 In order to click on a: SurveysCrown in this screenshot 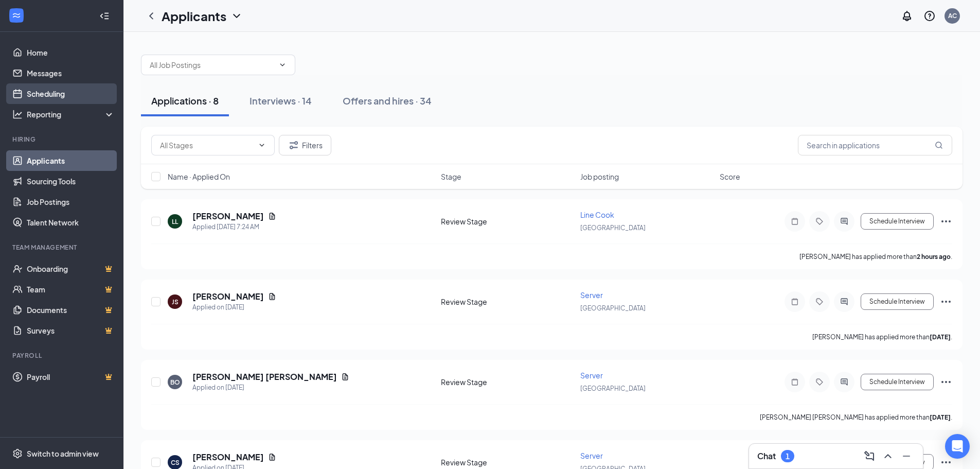, I will do `click(70, 331)`.